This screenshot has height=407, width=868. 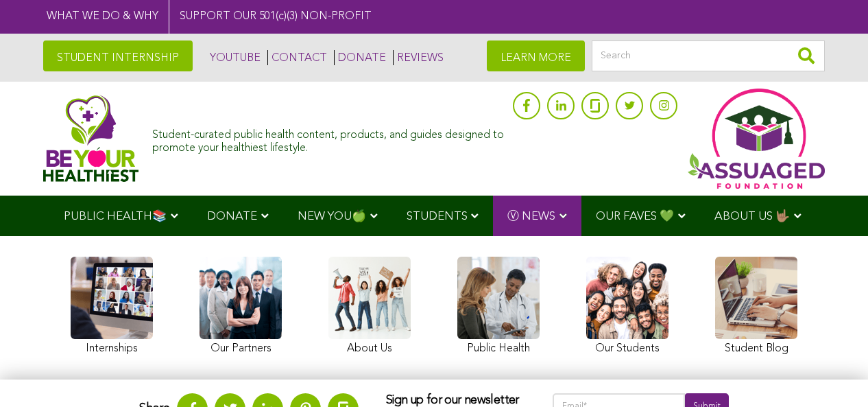 What do you see at coordinates (834, 374) in the screenshot?
I see `div: Chat Widget` at bounding box center [834, 374].